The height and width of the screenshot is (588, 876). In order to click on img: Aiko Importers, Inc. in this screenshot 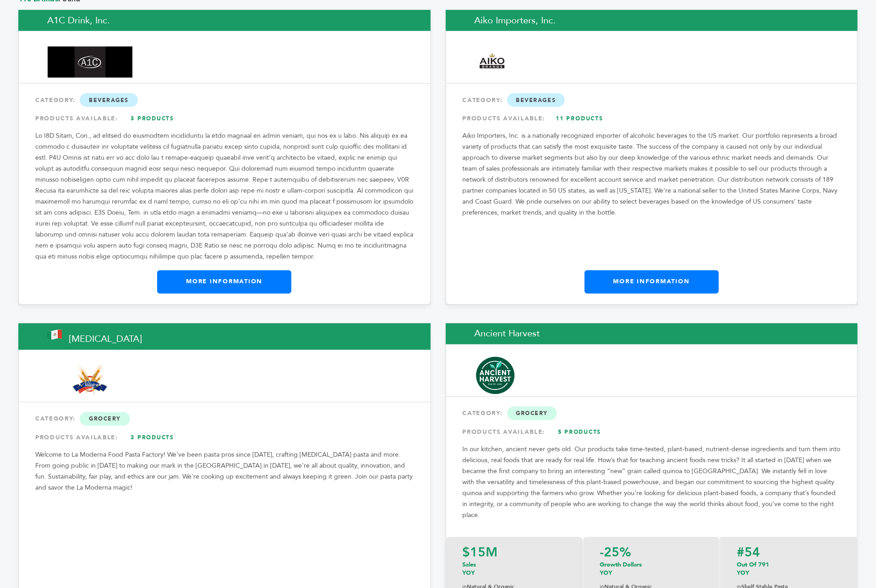, I will do `click(493, 62)`.